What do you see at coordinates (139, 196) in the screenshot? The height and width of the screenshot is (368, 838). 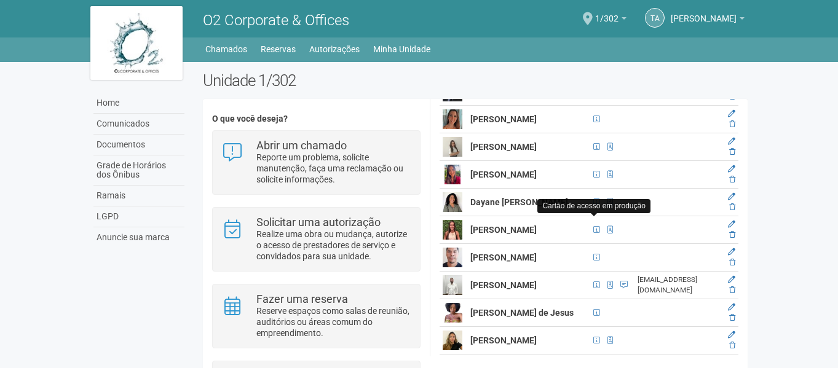 I see `a: Ramais` at bounding box center [139, 196].